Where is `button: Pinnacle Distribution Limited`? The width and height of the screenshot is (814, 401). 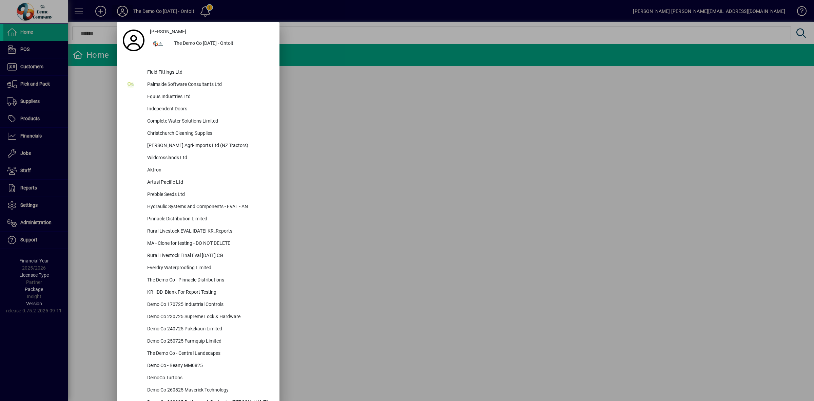 button: Pinnacle Distribution Limited is located at coordinates (198, 219).